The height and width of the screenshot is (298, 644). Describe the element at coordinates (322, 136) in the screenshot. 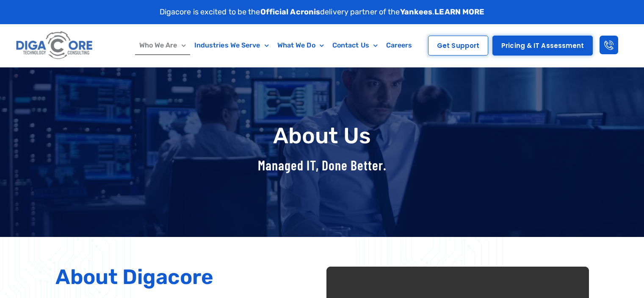

I see `h1: About Us` at that location.